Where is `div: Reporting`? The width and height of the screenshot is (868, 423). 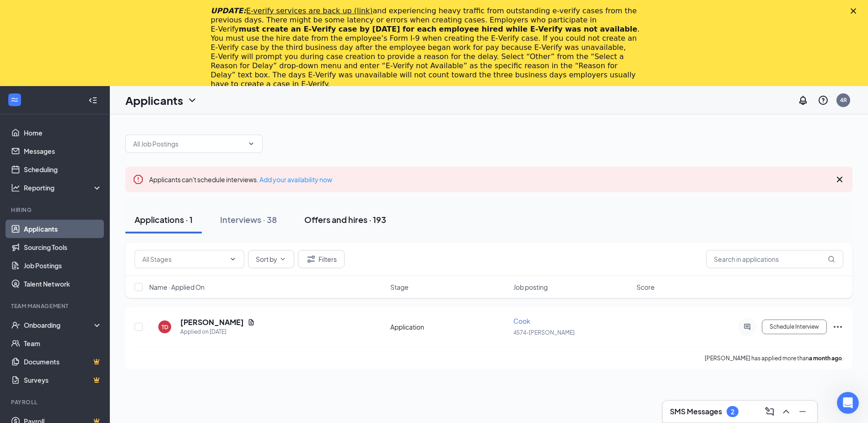 div: Reporting is located at coordinates (63, 188).